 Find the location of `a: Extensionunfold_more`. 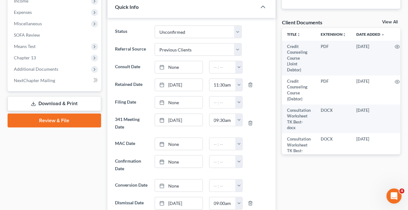

a: Extensionunfold_more is located at coordinates (334, 34).